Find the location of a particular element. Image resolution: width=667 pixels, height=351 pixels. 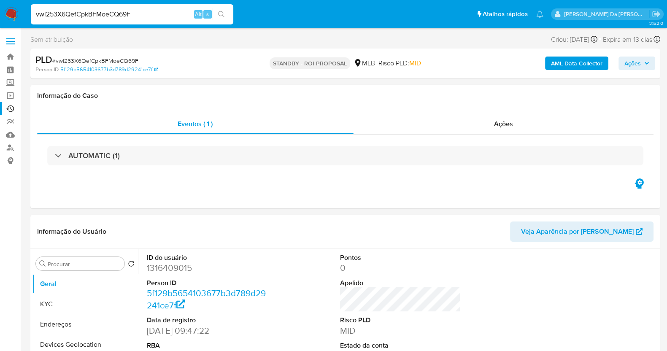

input: Procurar is located at coordinates (84, 264).